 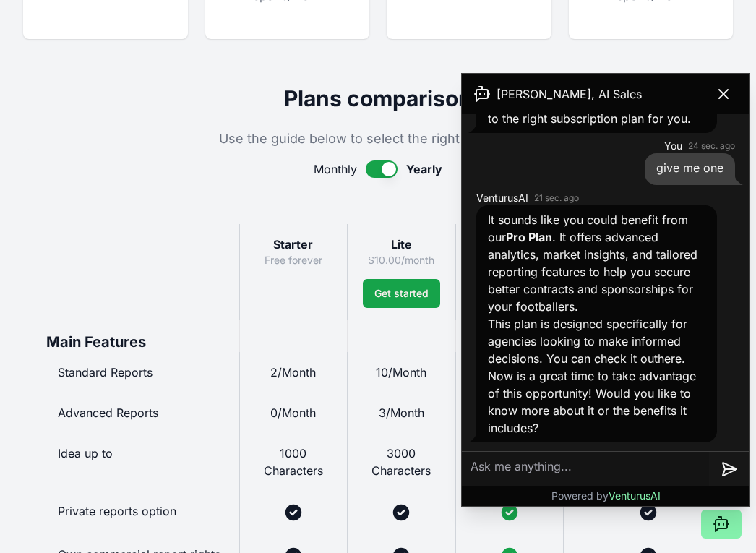 What do you see at coordinates (557, 199) in the screenshot?
I see `time: 21 sec. ago` at bounding box center [557, 199].